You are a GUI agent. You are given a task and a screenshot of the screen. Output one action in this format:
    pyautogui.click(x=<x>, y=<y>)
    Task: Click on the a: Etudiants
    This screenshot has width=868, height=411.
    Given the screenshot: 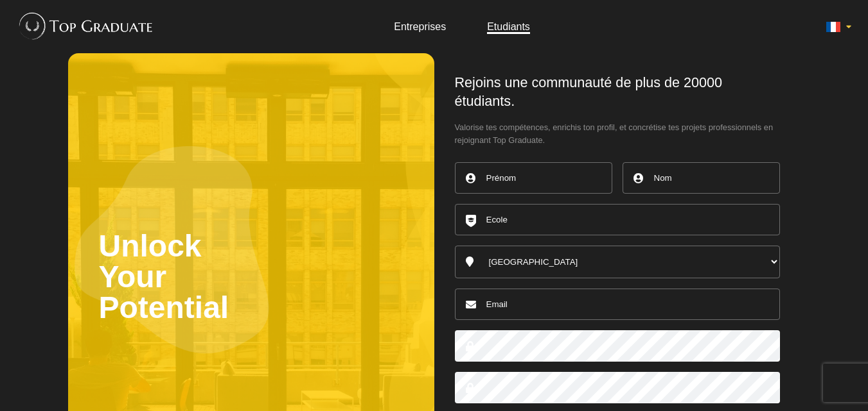 What is the action you would take?
    pyautogui.click(x=508, y=26)
    